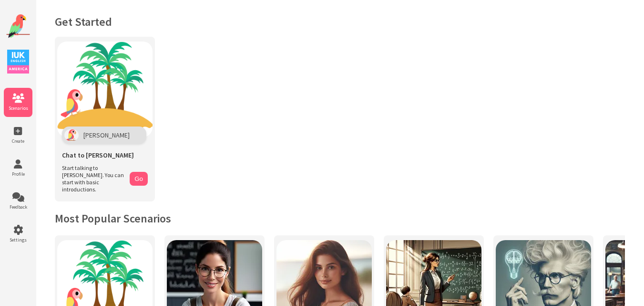 The width and height of the screenshot is (644, 306). What do you see at coordinates (340, 21) in the screenshot?
I see `h1: Get Started` at bounding box center [340, 21].